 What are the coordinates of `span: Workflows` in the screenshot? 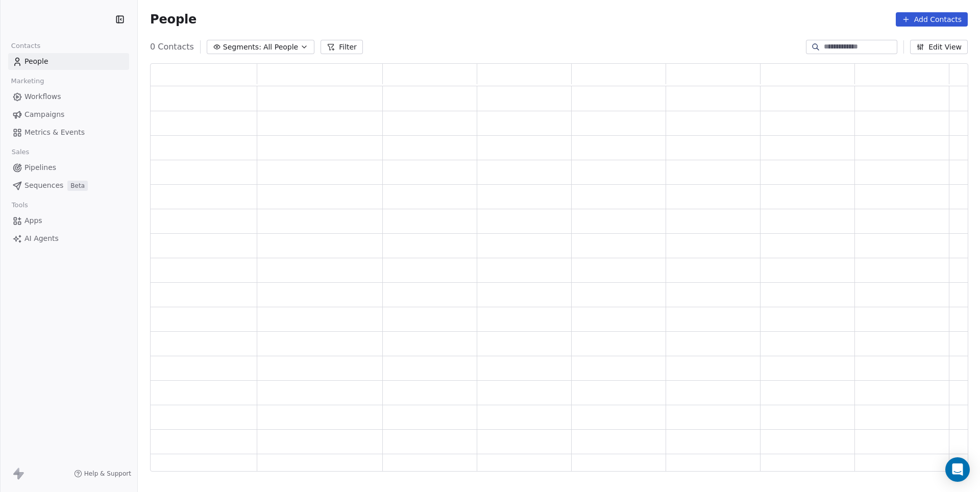 It's located at (43, 97).